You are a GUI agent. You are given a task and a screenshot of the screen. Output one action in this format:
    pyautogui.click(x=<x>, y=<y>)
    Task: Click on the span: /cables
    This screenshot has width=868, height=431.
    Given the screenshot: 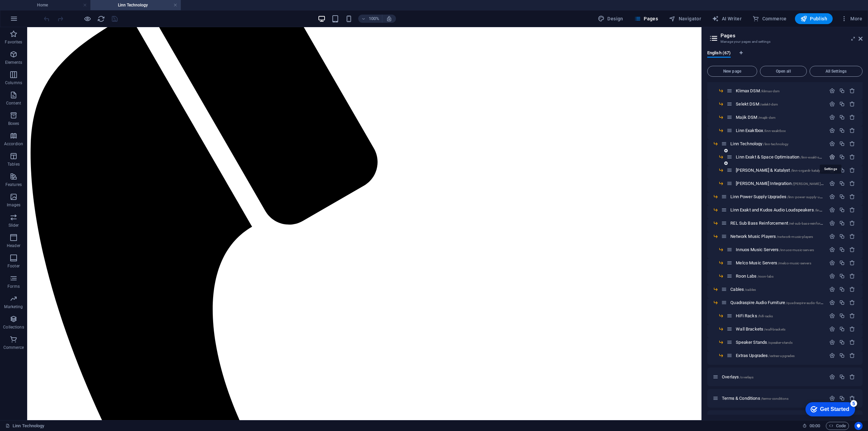 What is the action you would take?
    pyautogui.click(x=750, y=290)
    